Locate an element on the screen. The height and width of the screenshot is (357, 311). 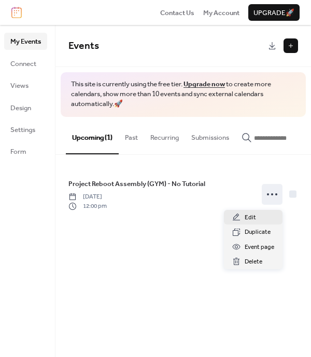
span: This site is currently using the free tier. to create more calendars, show more than 10 events an... is located at coordinates (183, 94).